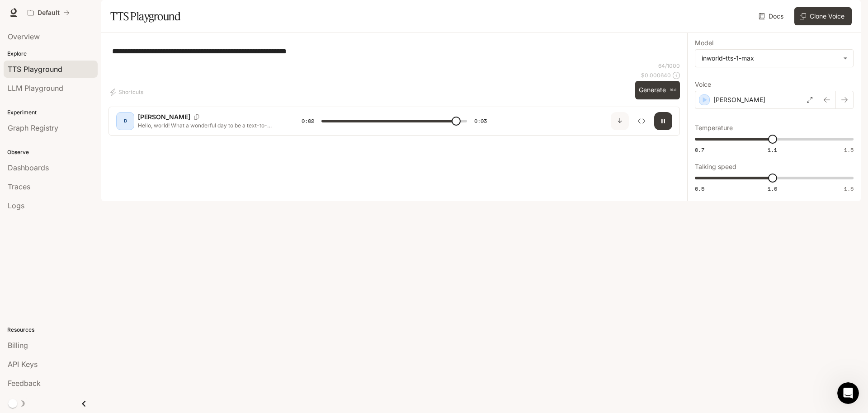 The image size is (868, 413). What do you see at coordinates (772, 150) in the screenshot?
I see `span: 1.1` at bounding box center [772, 150].